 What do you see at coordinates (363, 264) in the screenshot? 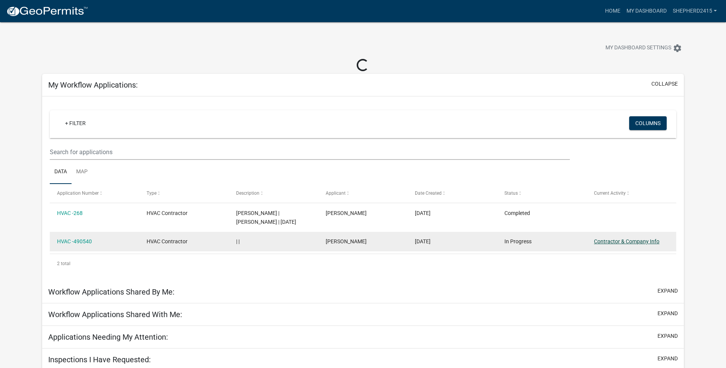
I see `div: 2 total` at bounding box center [363, 264].